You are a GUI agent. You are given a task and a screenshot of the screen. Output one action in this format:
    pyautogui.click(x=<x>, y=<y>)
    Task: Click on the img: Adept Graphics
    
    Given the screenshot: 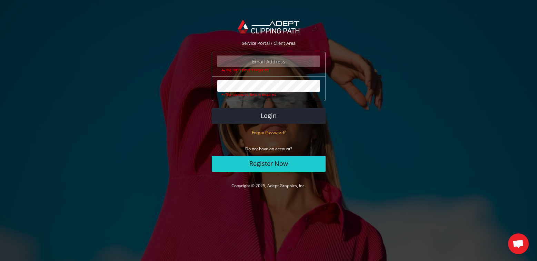 What is the action you would take?
    pyautogui.click(x=268, y=27)
    